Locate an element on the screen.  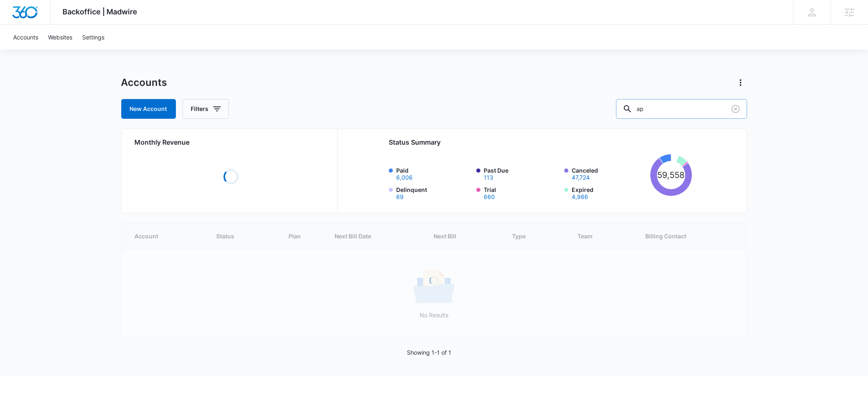
button: Canceled is located at coordinates (581, 177).